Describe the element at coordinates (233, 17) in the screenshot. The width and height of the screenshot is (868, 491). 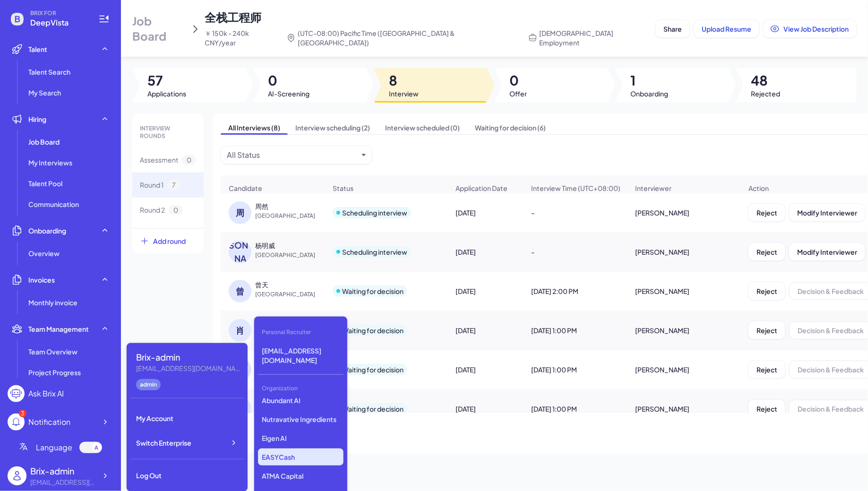
I see `span: 全栈工程师` at that location.